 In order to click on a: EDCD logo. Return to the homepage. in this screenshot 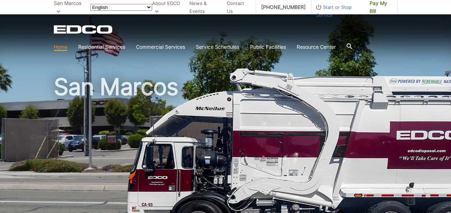, I will do `click(84, 29)`.